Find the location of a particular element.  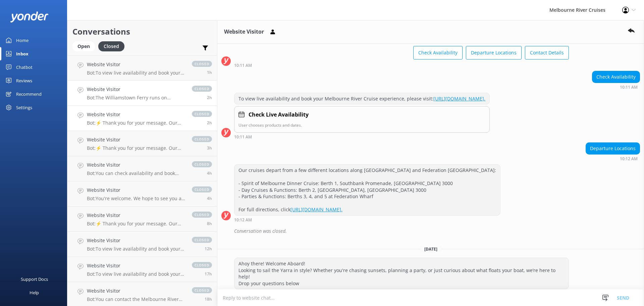

span: Sep 29 2025 10:13am (UTC +10:00) Australia/Sydney is located at coordinates (209, 148).